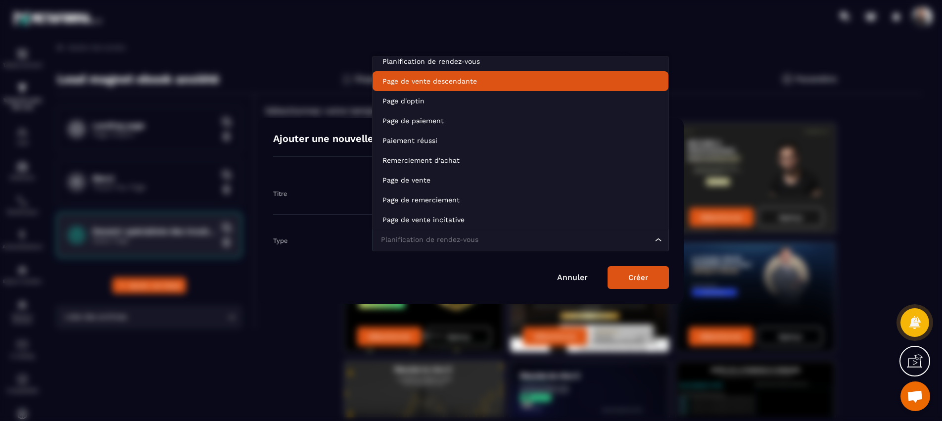 The width and height of the screenshot is (942, 421). I want to click on p: Page de vente, so click(521, 180).